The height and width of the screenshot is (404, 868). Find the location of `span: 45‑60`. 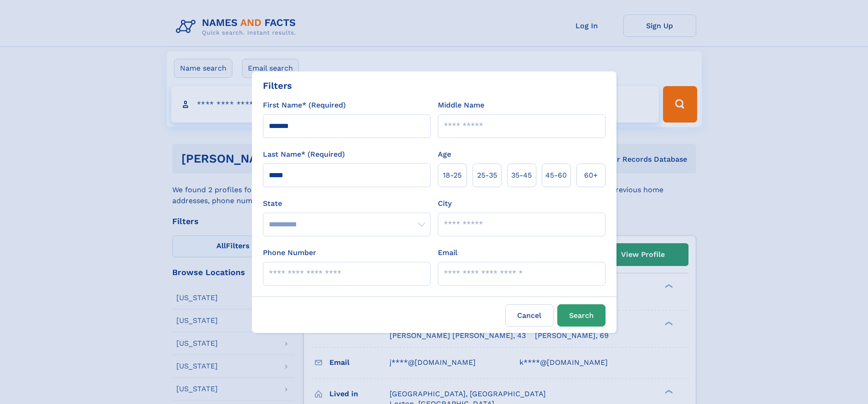

span: 45‑60 is located at coordinates (556, 175).